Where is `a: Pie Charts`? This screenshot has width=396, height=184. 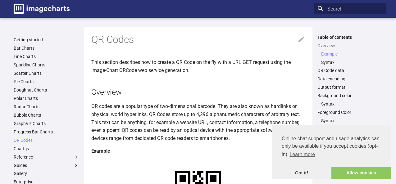 a: Pie Charts is located at coordinates (46, 82).